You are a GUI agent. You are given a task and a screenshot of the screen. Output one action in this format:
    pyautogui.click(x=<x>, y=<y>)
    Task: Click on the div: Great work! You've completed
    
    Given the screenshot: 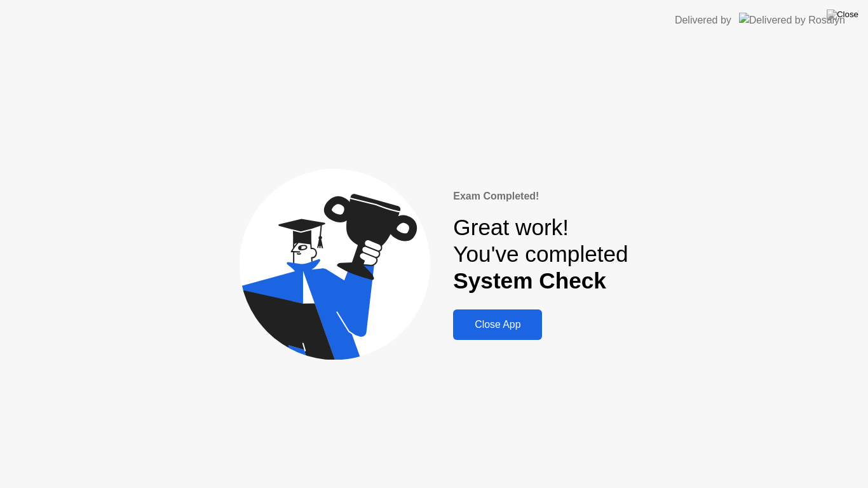 What is the action you would take?
    pyautogui.click(x=540, y=254)
    